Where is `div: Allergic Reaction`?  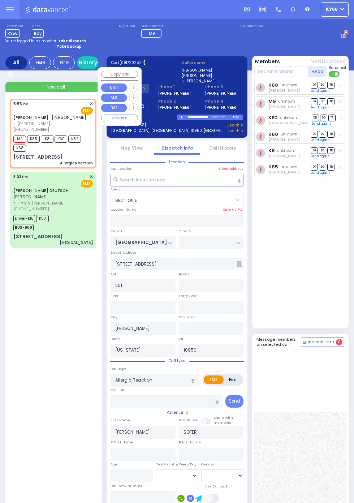 div: Allergic Reaction is located at coordinates (76, 163).